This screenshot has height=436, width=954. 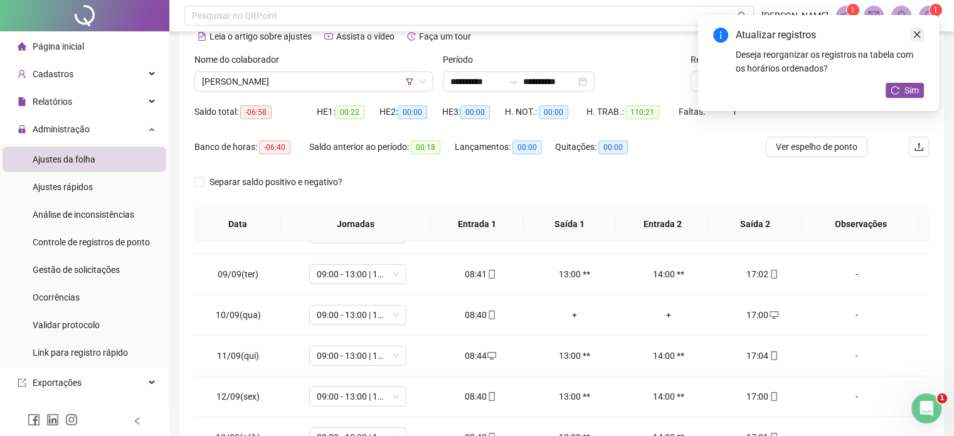 I want to click on div: 17:04, so click(x=763, y=356).